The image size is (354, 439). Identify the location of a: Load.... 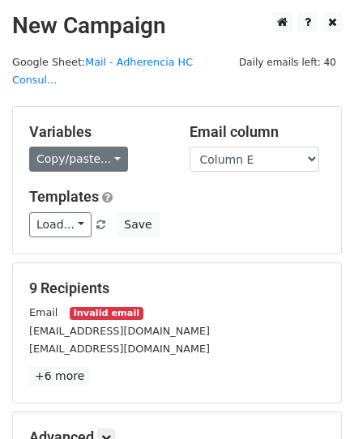
(60, 224).